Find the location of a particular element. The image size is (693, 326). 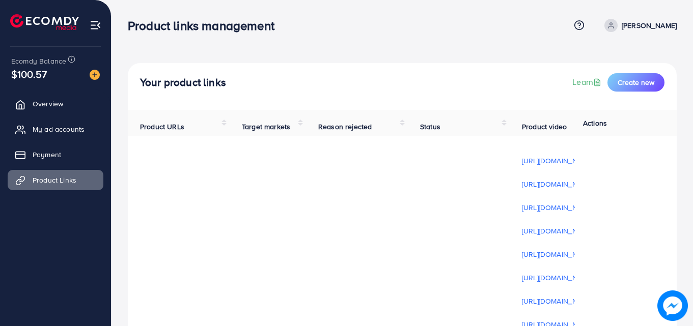

h3: Product links management is located at coordinates (205, 25).